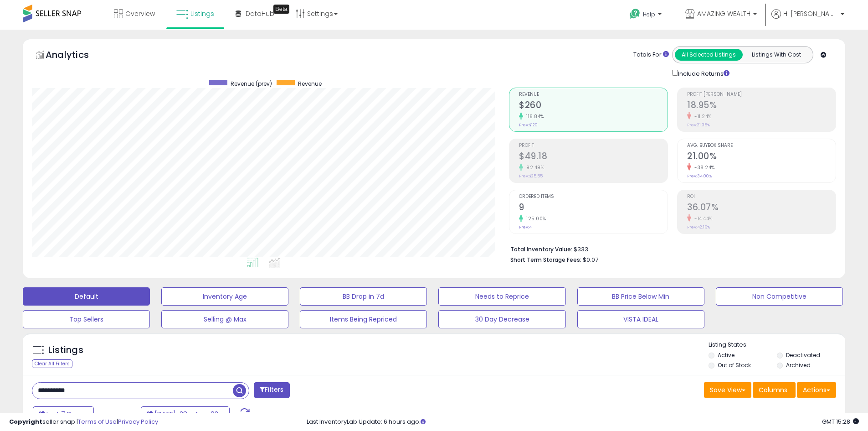  Describe the element at coordinates (583, 422) in the screenshot. I see `div: Last InventoryLab Update: 6 hours ago.` at that location.